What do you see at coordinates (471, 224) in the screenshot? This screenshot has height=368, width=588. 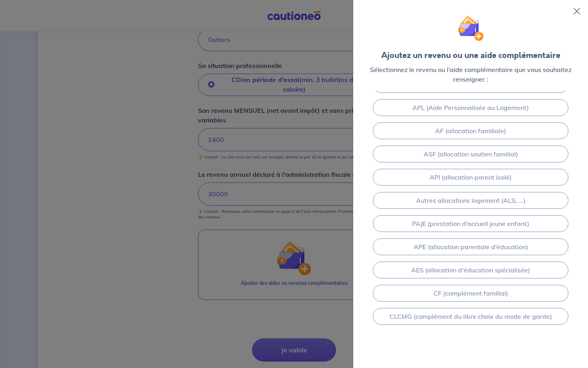 I see `a: PAJE (prestation d’accueil jeune enfant)` at bounding box center [471, 224].